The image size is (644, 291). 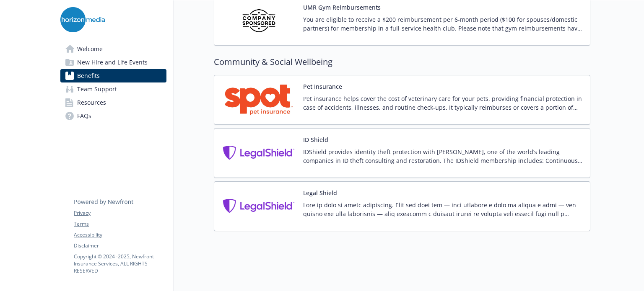 I want to click on span: New Hire and Life Events, so click(x=112, y=63).